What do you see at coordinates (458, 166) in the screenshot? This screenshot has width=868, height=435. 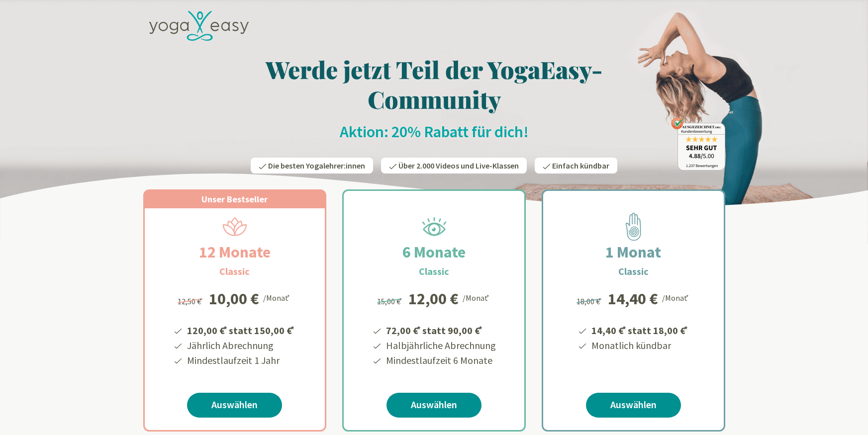 I see `span: Über 2.000 Videos und Live-Klassen` at bounding box center [458, 166].